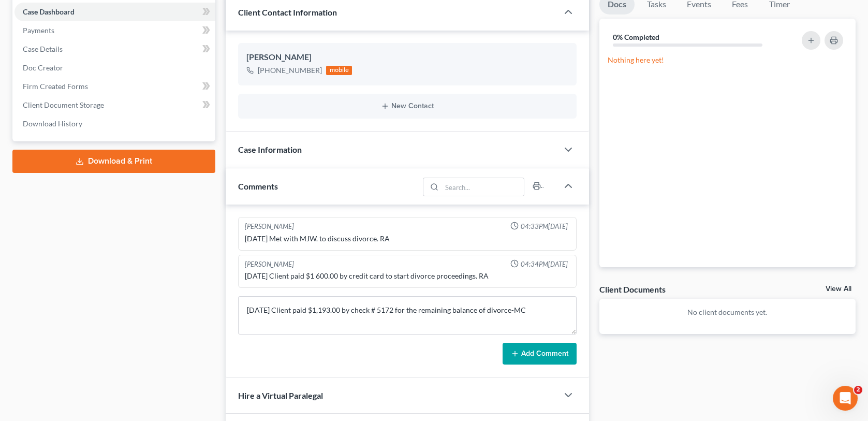 This screenshot has height=421, width=868. Describe the element at coordinates (633, 289) in the screenshot. I see `div: Client Documents` at that location.